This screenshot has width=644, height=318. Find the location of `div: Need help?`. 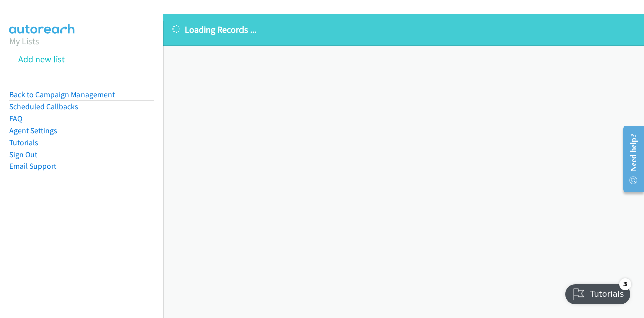

div: Need help? is located at coordinates (18, 34).